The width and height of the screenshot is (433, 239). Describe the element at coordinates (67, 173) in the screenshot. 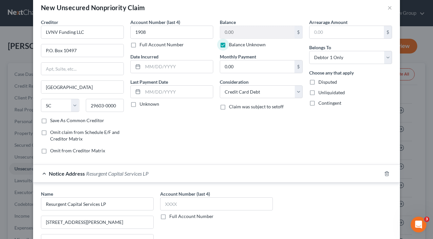

I see `span: Notice Address` at that location.